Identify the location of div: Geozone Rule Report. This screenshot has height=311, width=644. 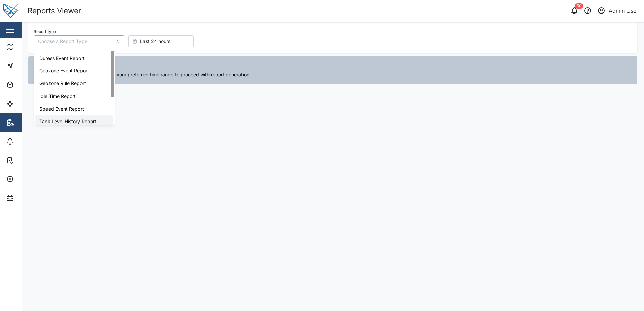
(74, 83).